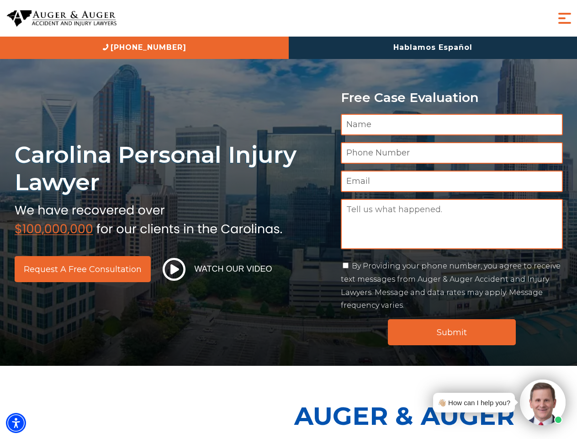 The width and height of the screenshot is (577, 439). I want to click on span: Request a Free Consultation, so click(83, 269).